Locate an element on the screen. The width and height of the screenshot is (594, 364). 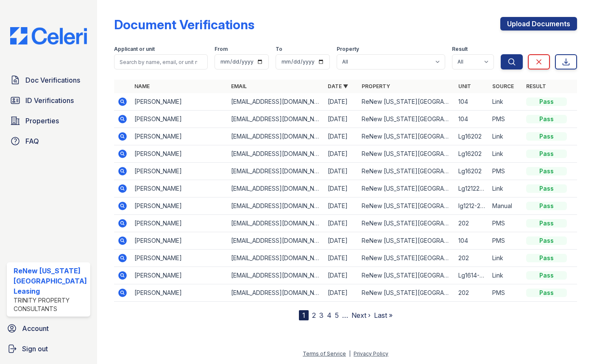
div: 1 is located at coordinates (304, 315).